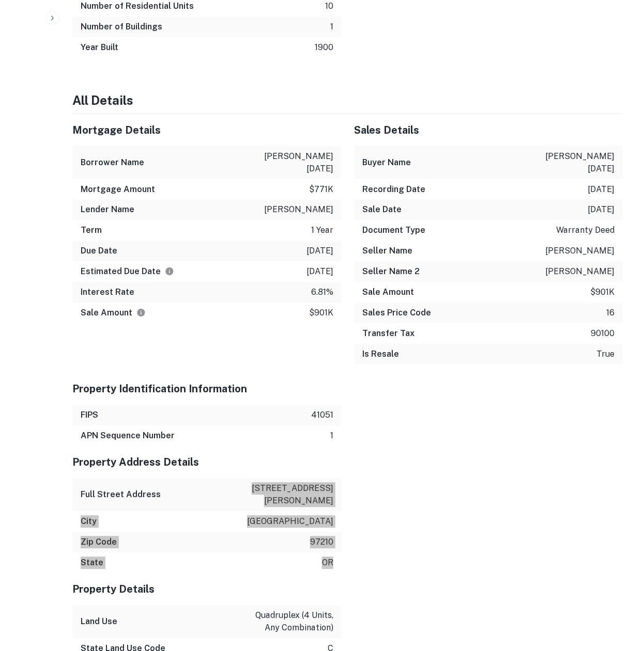 This screenshot has width=644, height=651. Describe the element at coordinates (322, 416) in the screenshot. I see `p: 41051` at that location.